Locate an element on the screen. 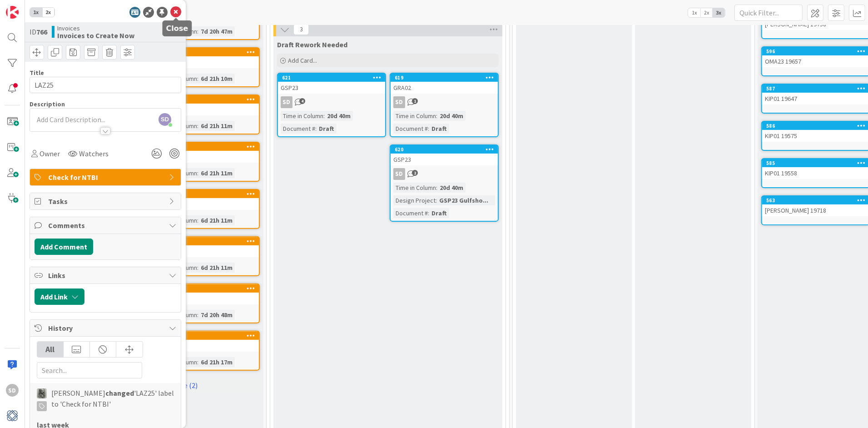  h5: Close is located at coordinates (177, 28).